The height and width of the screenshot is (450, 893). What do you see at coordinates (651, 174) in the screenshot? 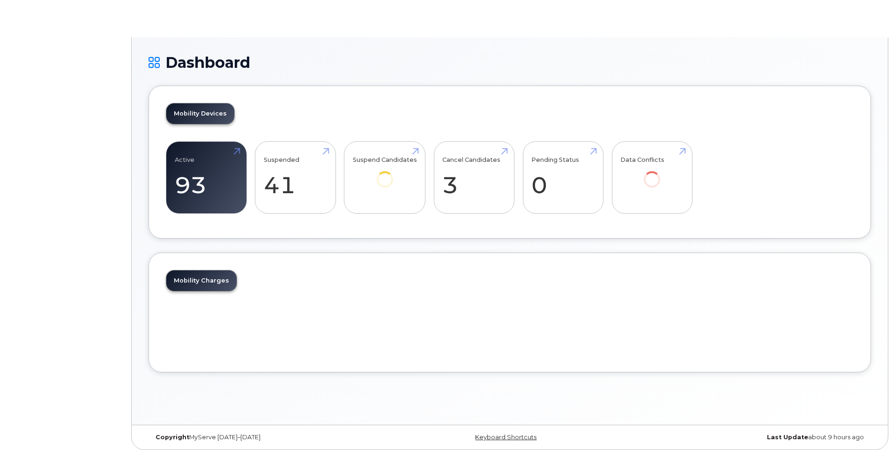
I see `a: Data Conflicts` at bounding box center [651, 174].